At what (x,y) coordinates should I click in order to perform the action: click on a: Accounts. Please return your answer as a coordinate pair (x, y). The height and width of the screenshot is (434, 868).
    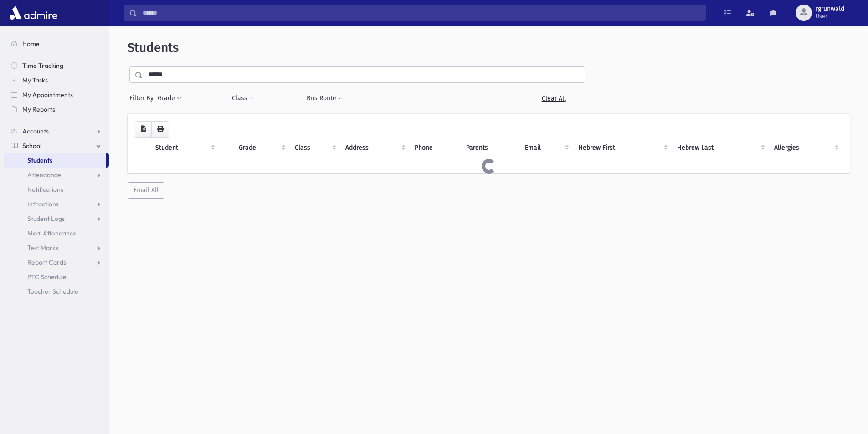
    Looking at the image, I should click on (56, 131).